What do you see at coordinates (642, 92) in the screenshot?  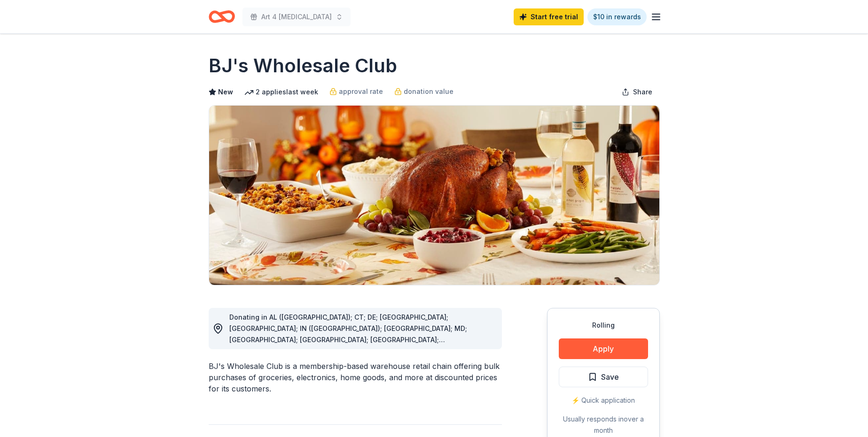 I see `span: Share` at bounding box center [642, 92].